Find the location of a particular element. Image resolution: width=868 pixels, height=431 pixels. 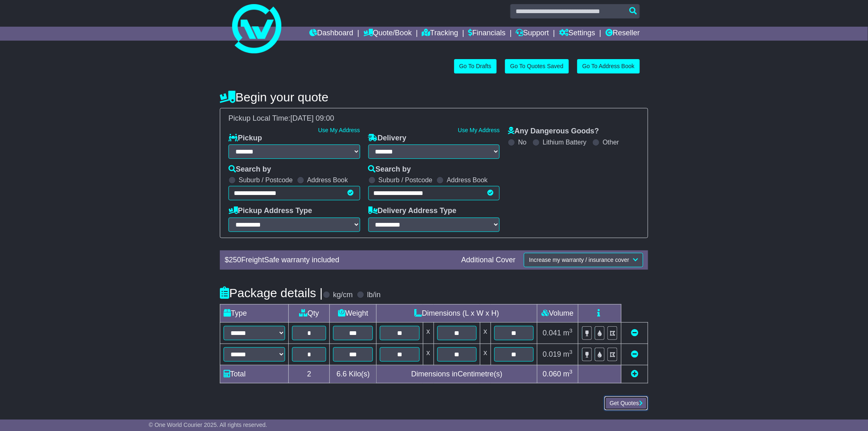

a: Settings is located at coordinates (578, 34).